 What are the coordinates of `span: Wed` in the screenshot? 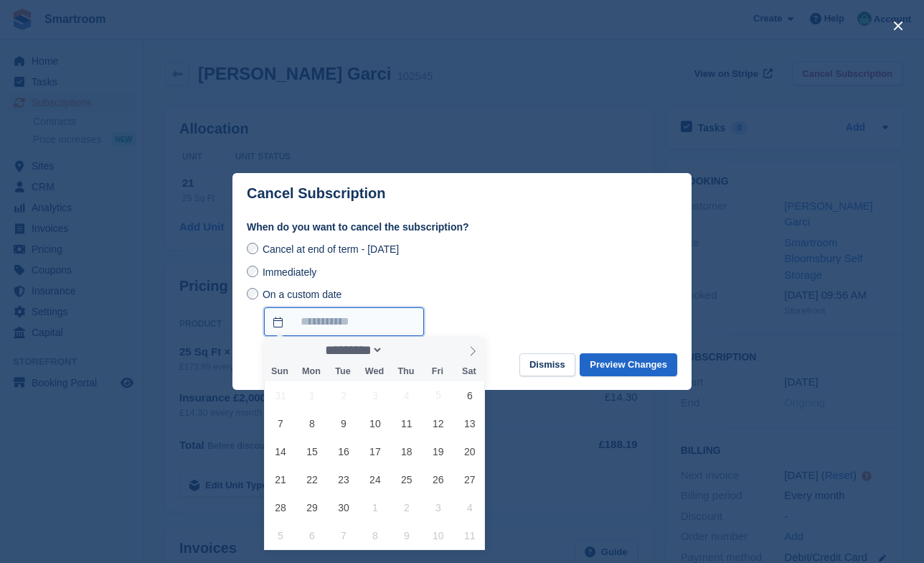 It's located at (374, 371).